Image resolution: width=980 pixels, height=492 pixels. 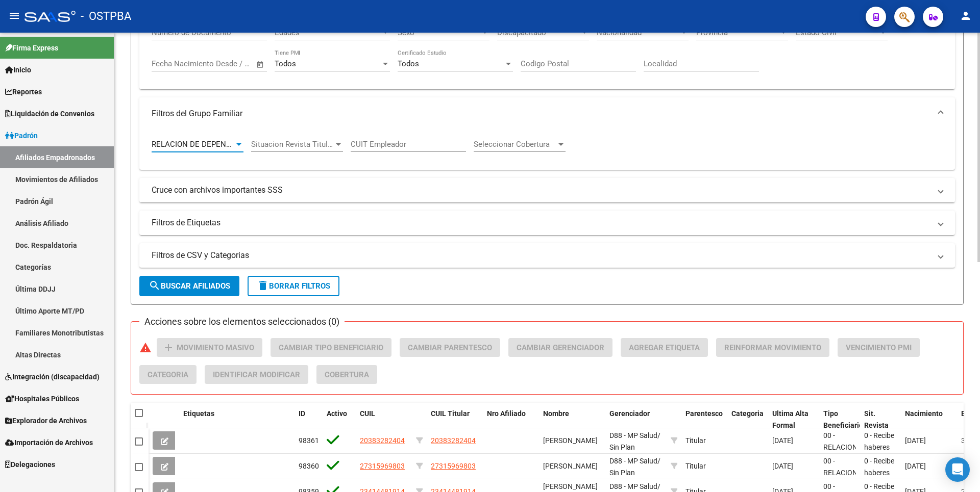 I want to click on datatable-header-cell: Nro Afiliado, so click(x=511, y=420).